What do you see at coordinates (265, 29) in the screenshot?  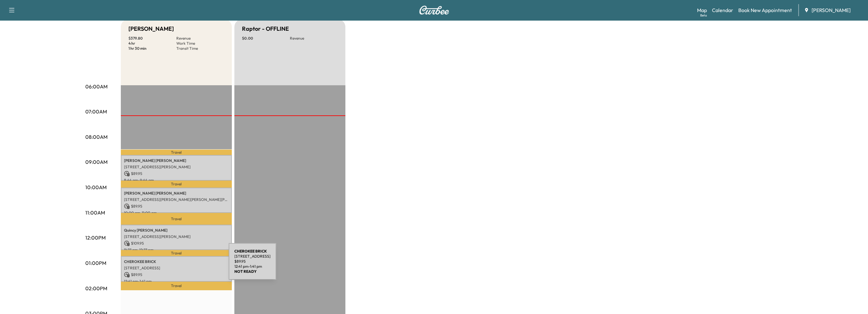 I see `h5: Raptor - OFFLINE` at bounding box center [265, 29].